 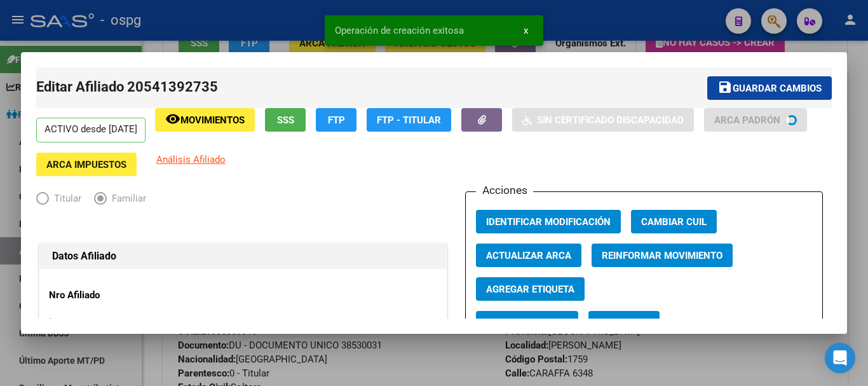 What do you see at coordinates (527, 322) in the screenshot?
I see `button: Vencimiento PMI` at bounding box center [527, 322].